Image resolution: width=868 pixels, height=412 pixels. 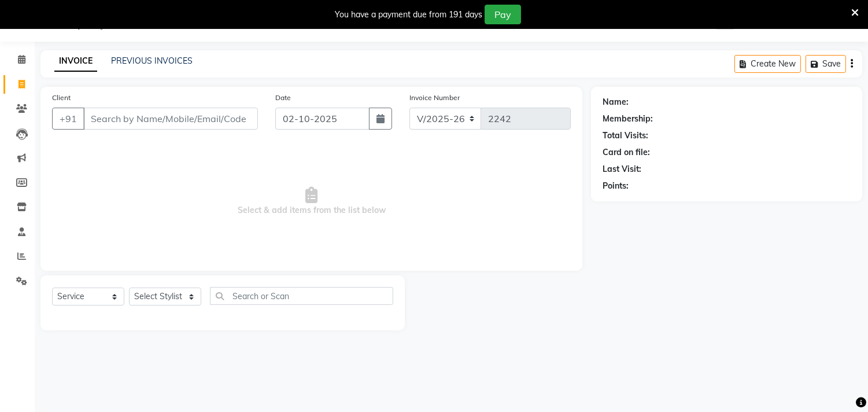 I want to click on div: Name:, so click(x=615, y=102).